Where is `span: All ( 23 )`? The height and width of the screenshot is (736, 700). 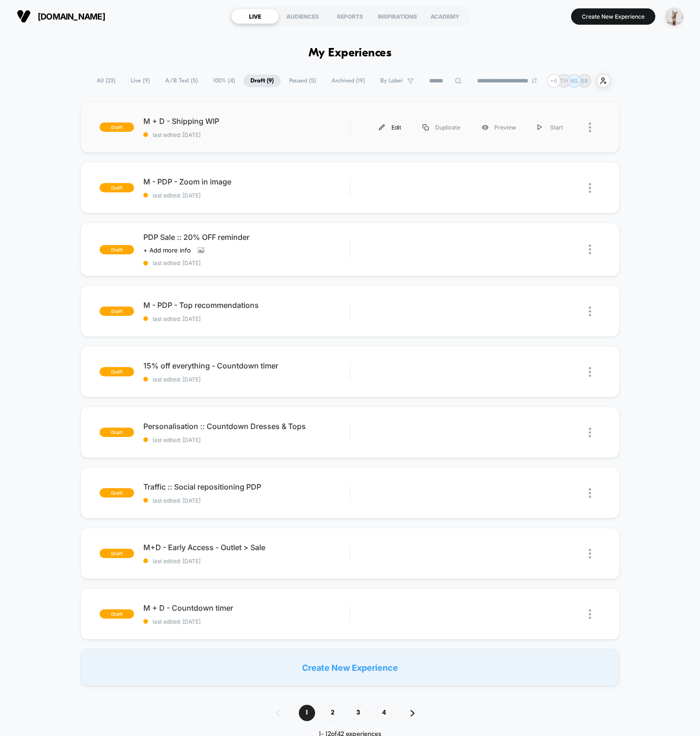 span: All ( 23 ) is located at coordinates (106, 80).